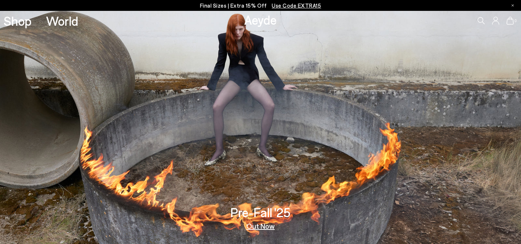  I want to click on span: 0, so click(515, 21).